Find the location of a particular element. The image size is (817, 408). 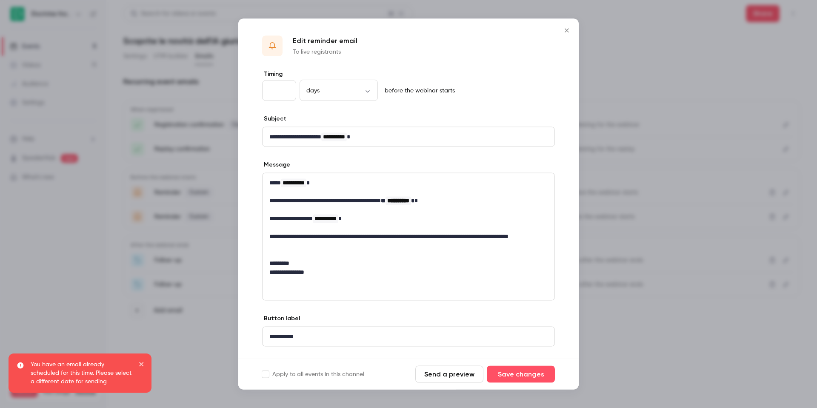

div: days is located at coordinates (339, 90).